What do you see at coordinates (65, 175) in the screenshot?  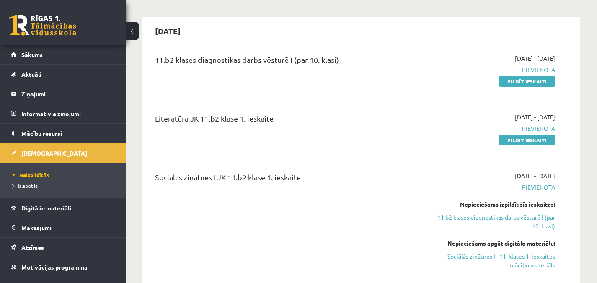 I see `a: Neizpildītās` at bounding box center [65, 175].